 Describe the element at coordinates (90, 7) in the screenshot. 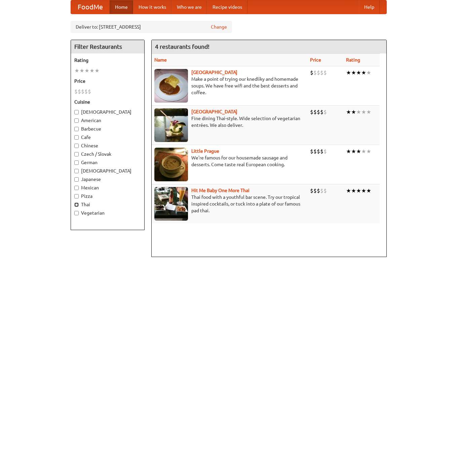

I see `a: FoodMe` at that location.